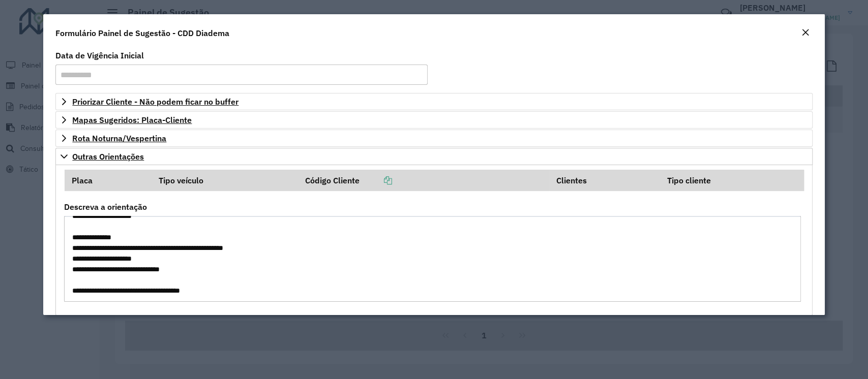 This screenshot has width=868, height=379. Describe the element at coordinates (108, 181) in the screenshot. I see `th: Placa` at that location.